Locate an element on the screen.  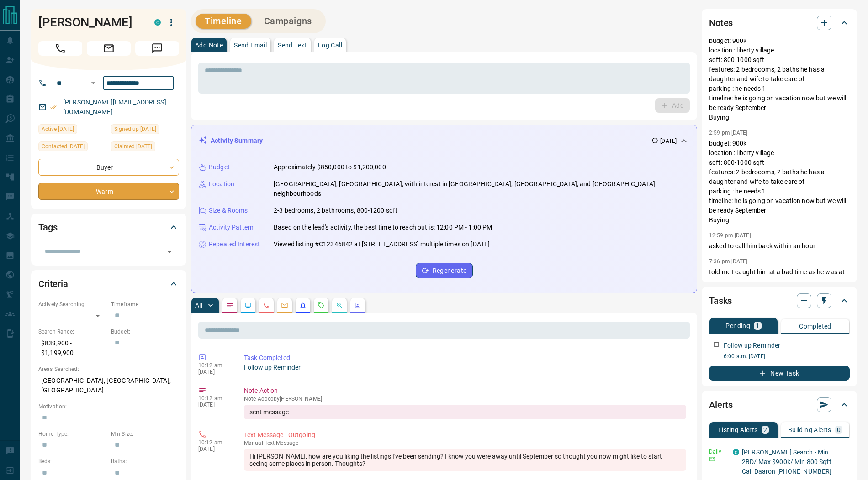
svg: Email Verified is located at coordinates (53, 107).